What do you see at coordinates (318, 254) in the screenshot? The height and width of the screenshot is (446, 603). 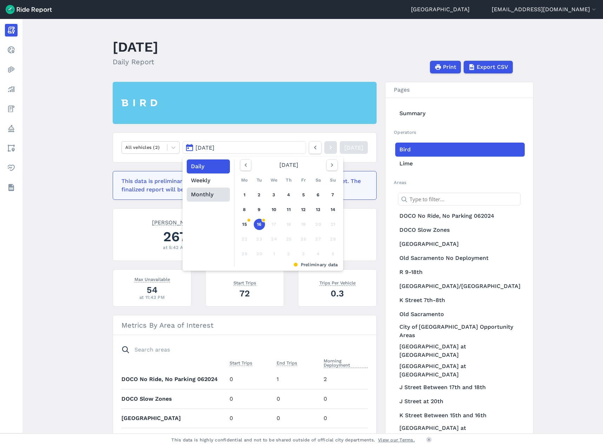 I see `div: 4` at bounding box center [318, 254].